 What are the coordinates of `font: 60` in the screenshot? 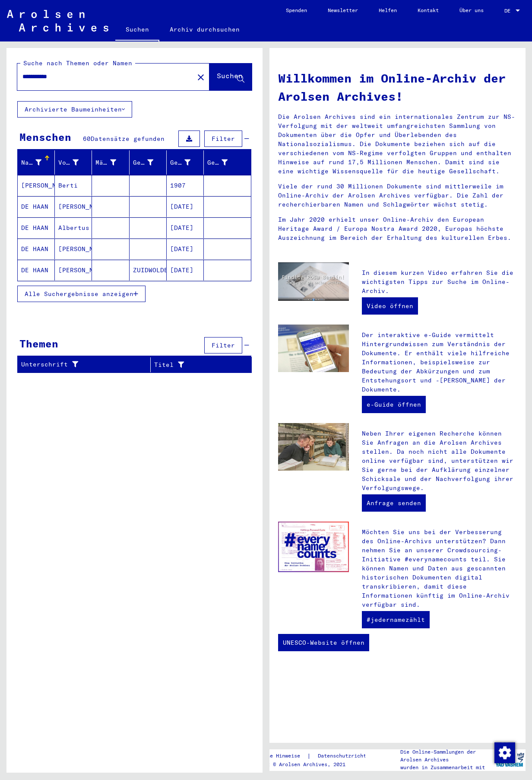 It's located at (87, 139).